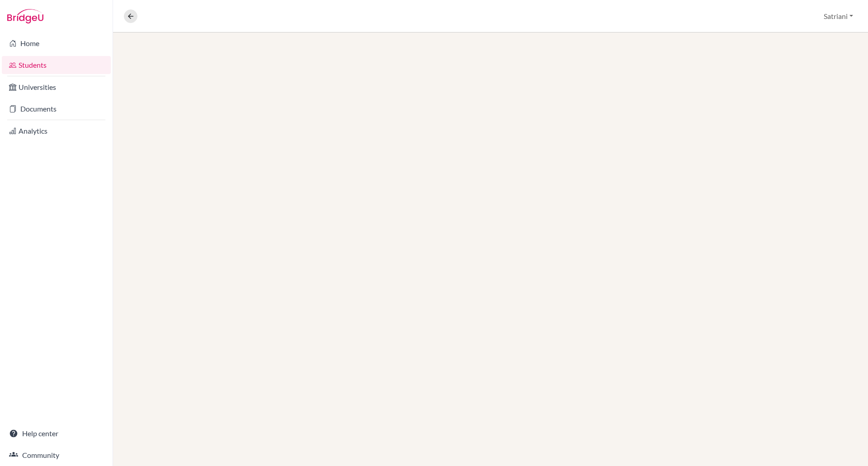 The width and height of the screenshot is (868, 466). I want to click on a: Home, so click(56, 43).